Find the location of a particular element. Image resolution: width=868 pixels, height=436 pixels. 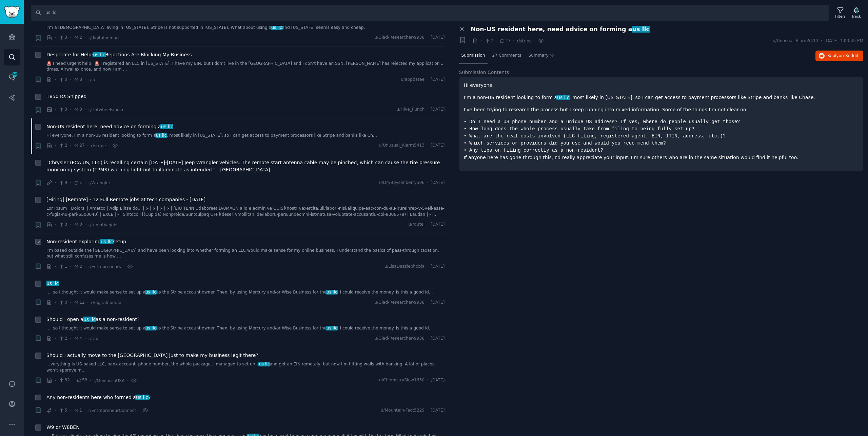

a: ..., so I thought it would make sense to set up aus llcas the Stripe account owner. Then, by usin... is located at coordinates (246, 293).